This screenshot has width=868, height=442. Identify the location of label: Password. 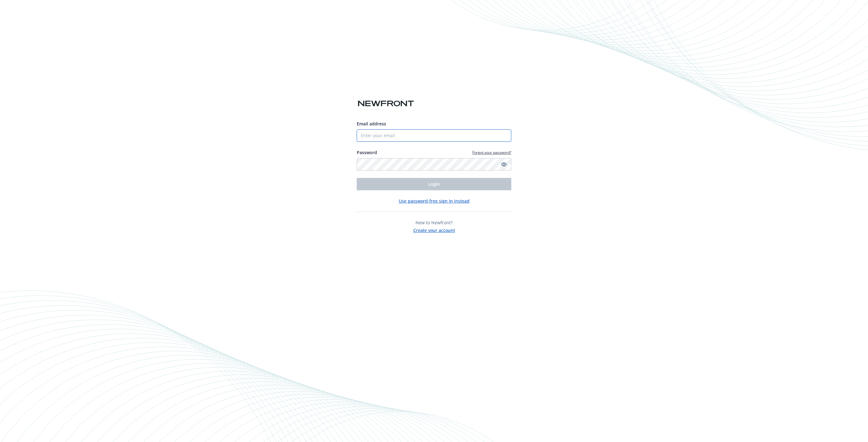
(367, 152).